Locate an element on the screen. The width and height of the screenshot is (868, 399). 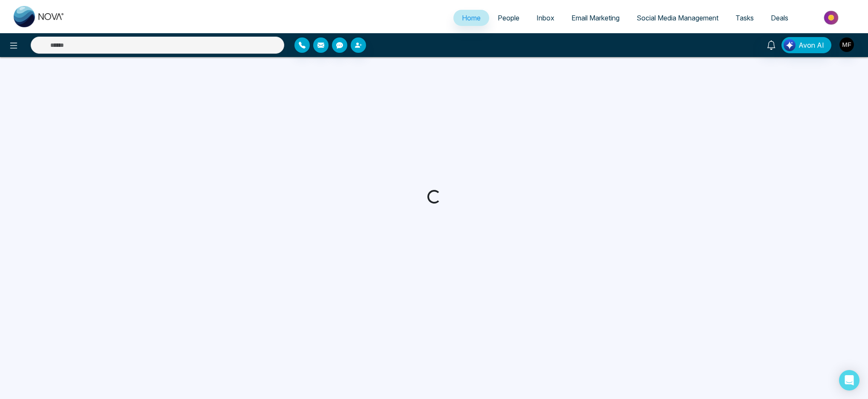
span: Email Marketing is located at coordinates (595, 18).